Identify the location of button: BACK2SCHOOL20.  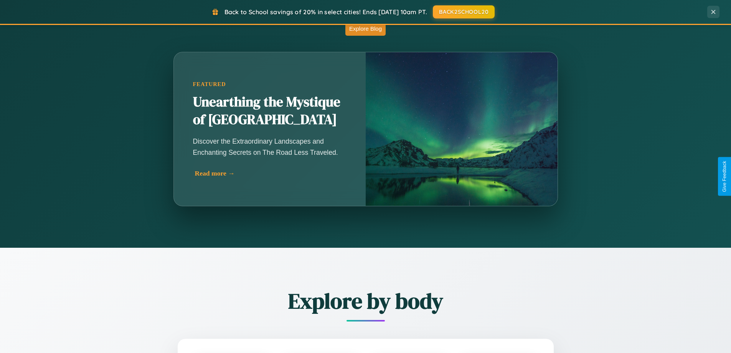
(464, 12).